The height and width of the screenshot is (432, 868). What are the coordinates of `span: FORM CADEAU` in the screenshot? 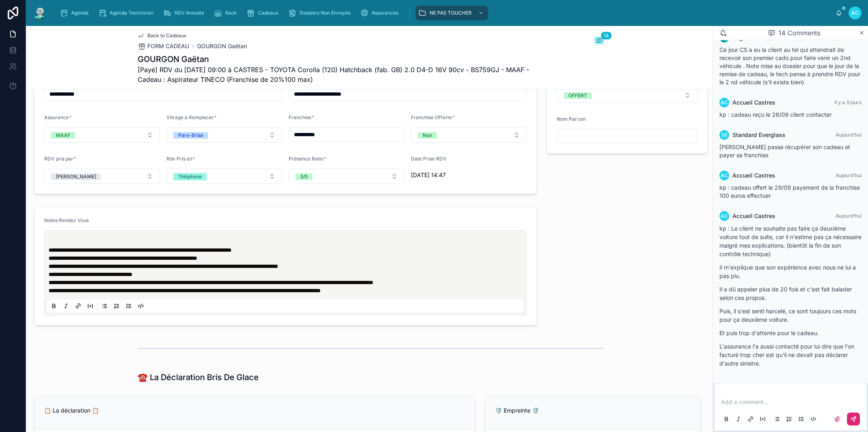 It's located at (168, 46).